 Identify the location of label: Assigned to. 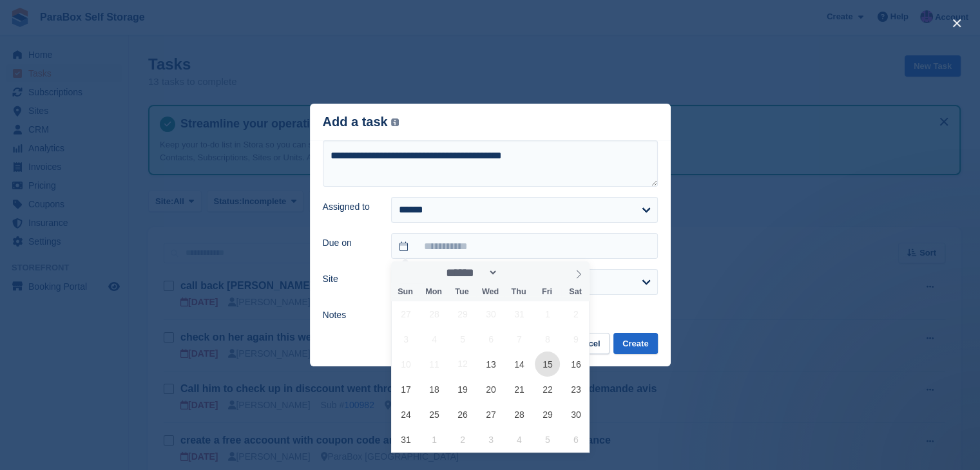
(350, 207).